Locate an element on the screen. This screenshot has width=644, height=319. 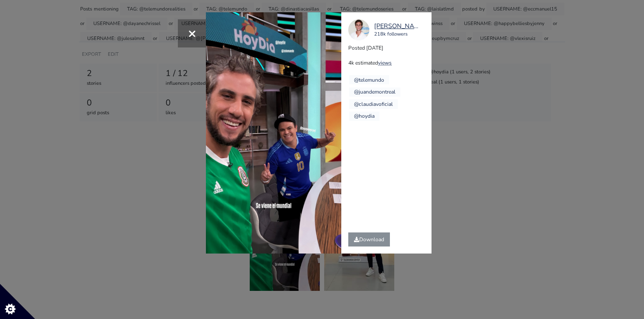
a: @hoydia is located at coordinates (365, 116).